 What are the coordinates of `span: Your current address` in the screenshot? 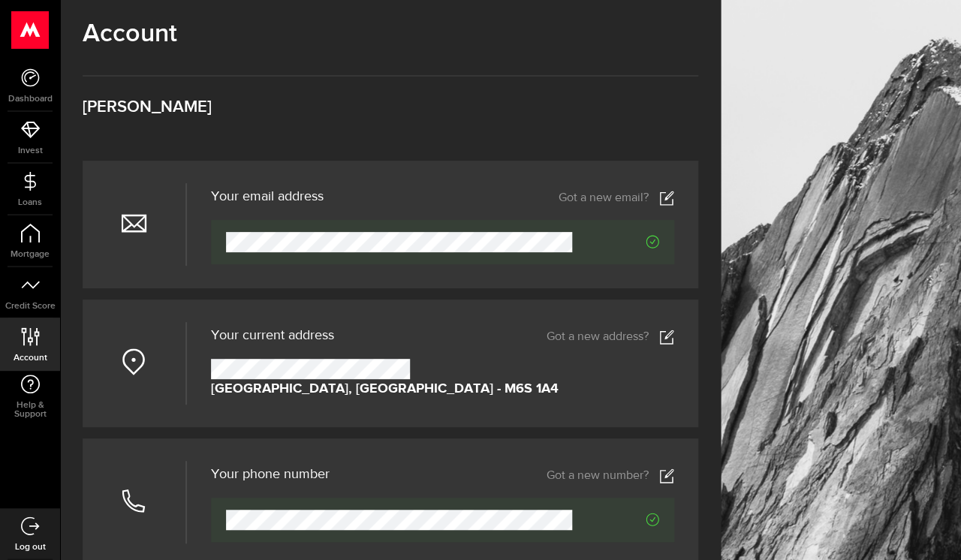 It's located at (272, 335).